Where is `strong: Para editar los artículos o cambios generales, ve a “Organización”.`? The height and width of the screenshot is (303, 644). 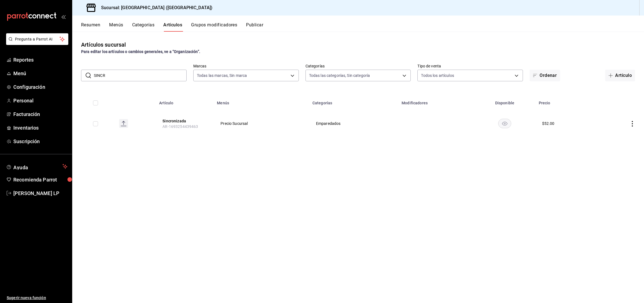
strong: Para editar los artículos o cambios generales, ve a “Organización”. is located at coordinates (140, 52).